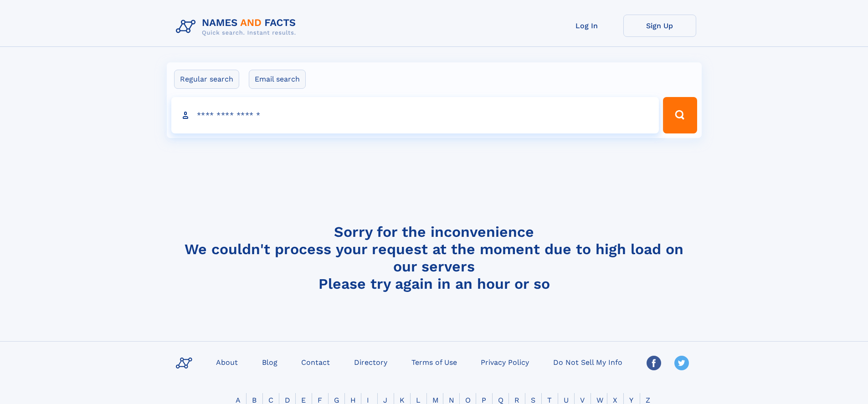 The width and height of the screenshot is (868, 404). What do you see at coordinates (660, 26) in the screenshot?
I see `a: Sign Up` at bounding box center [660, 26].